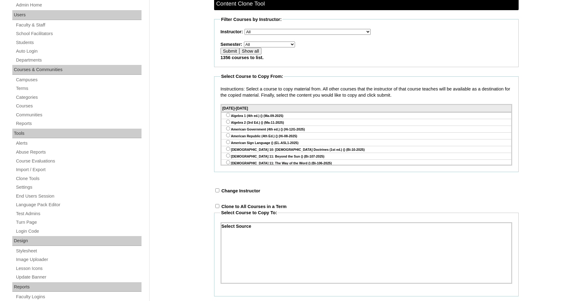  Describe the element at coordinates (78, 170) in the screenshot. I see `a: Import / Export` at that location.